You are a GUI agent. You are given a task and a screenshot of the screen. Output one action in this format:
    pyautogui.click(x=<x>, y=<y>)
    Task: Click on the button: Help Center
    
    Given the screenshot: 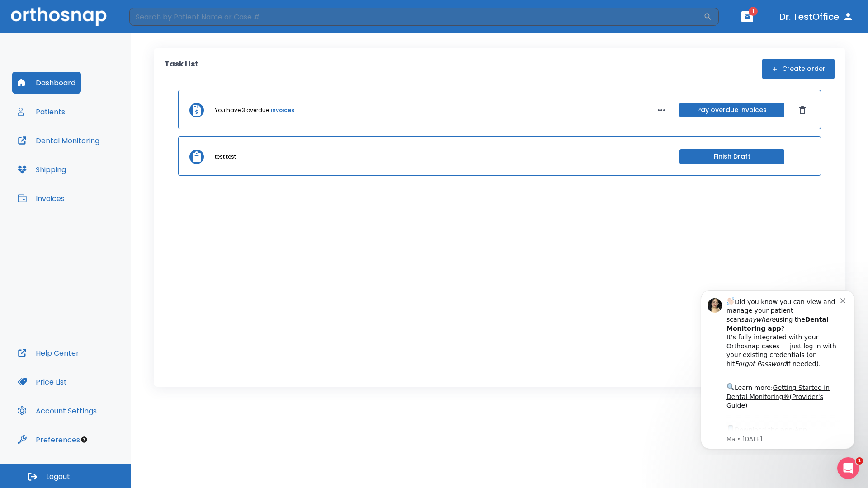 What is the action you would take?
    pyautogui.click(x=49, y=353)
    